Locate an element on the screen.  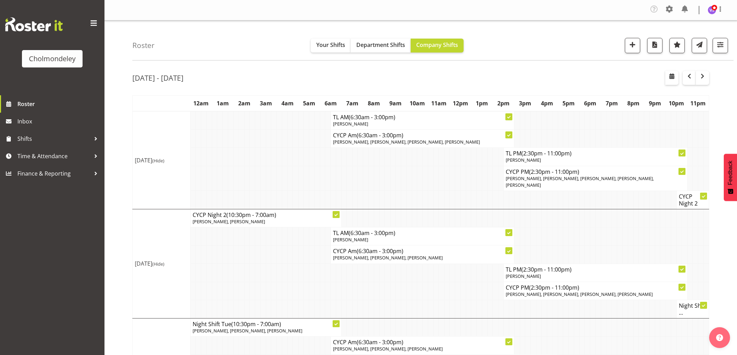
th: 2pm is located at coordinates (503, 104).